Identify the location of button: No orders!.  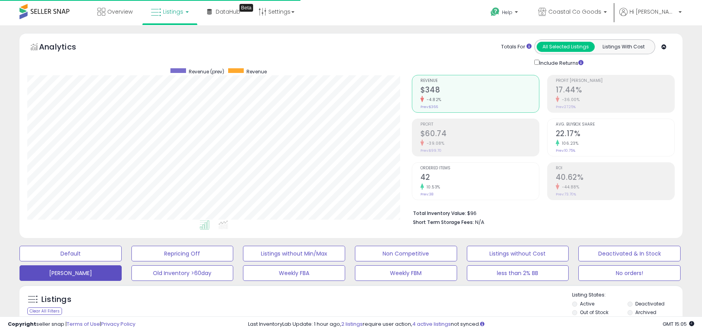
(630, 273).